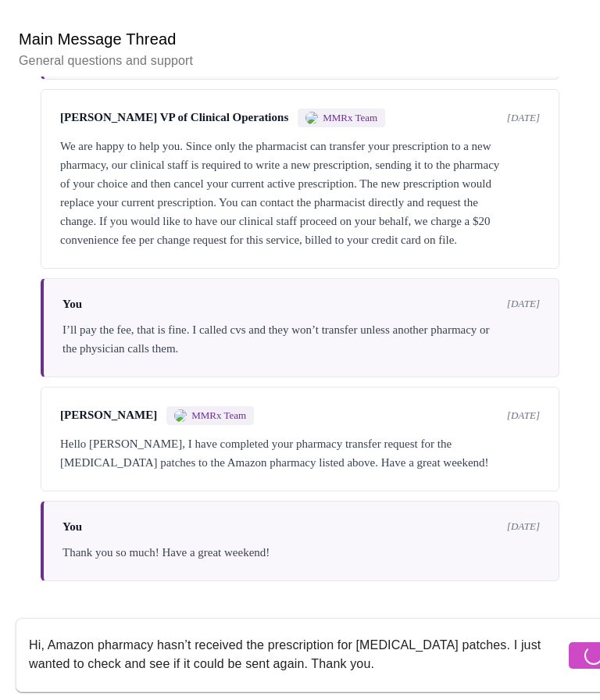 The image size is (600, 700). I want to click on p: General questions and support, so click(300, 61).